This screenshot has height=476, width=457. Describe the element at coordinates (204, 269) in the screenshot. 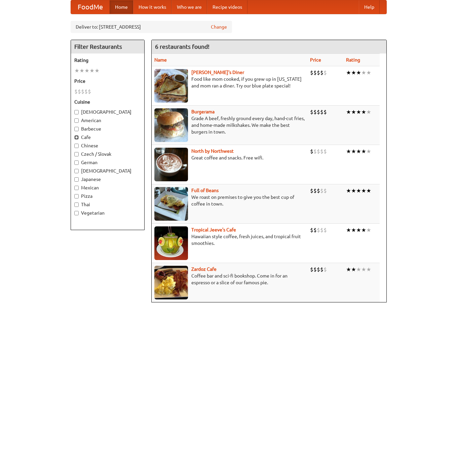

I see `a: Zardoz Cafe` at that location.